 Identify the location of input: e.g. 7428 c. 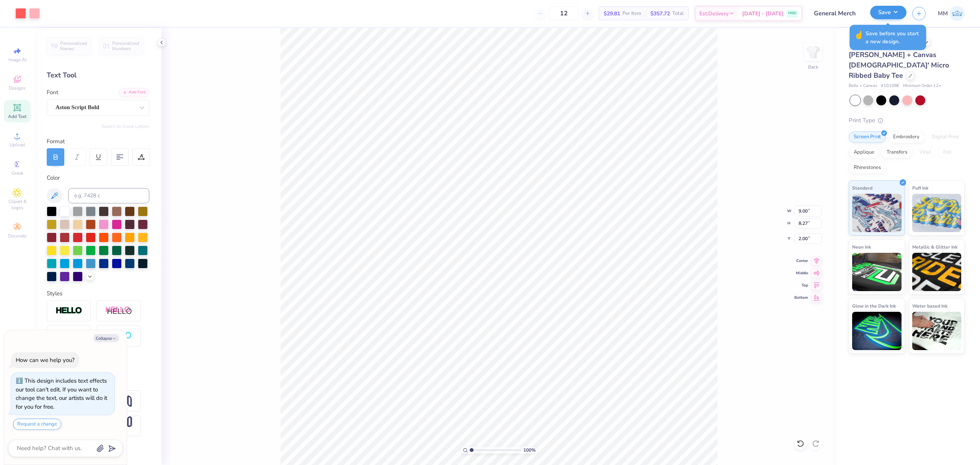
(109, 196).